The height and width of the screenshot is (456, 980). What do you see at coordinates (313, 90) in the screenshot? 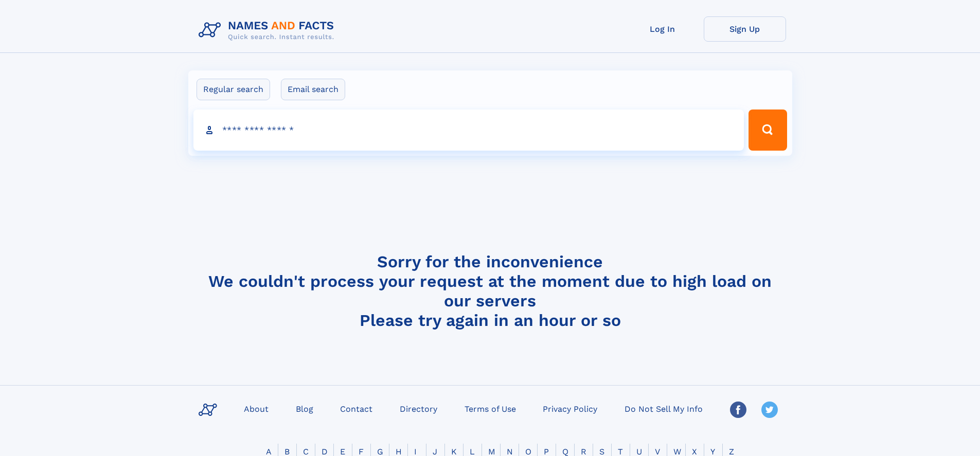
I see `label: Email search` at bounding box center [313, 90].